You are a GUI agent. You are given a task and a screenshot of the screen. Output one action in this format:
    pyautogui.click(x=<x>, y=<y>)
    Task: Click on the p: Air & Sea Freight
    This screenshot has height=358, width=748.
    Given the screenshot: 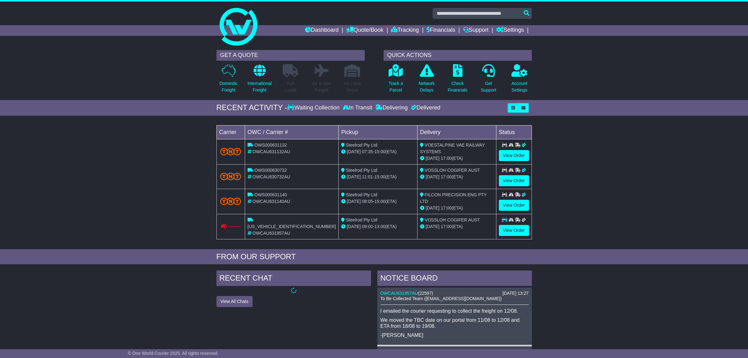 What is the action you would take?
    pyautogui.click(x=321, y=87)
    